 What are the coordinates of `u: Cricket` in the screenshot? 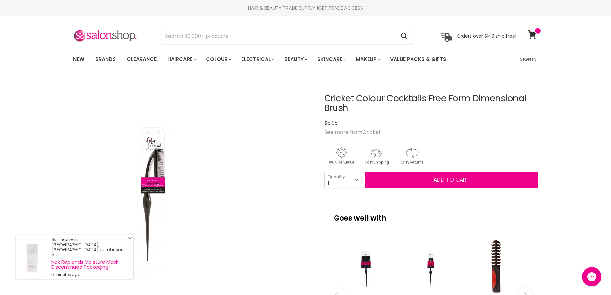 It's located at (372, 132).